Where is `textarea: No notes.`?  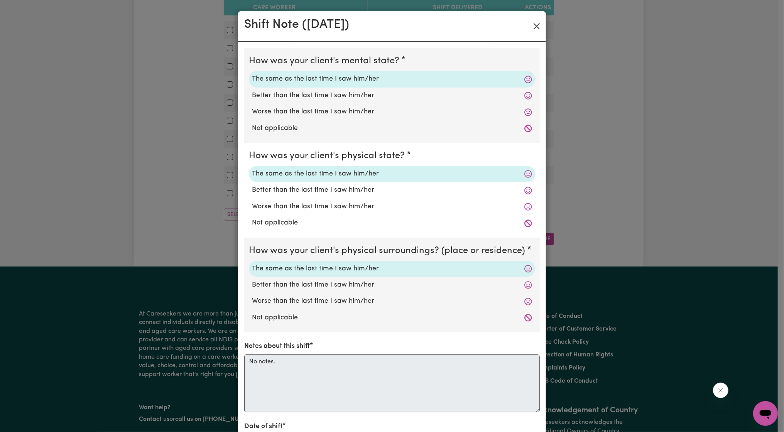
textarea: No notes. is located at coordinates (392, 384).